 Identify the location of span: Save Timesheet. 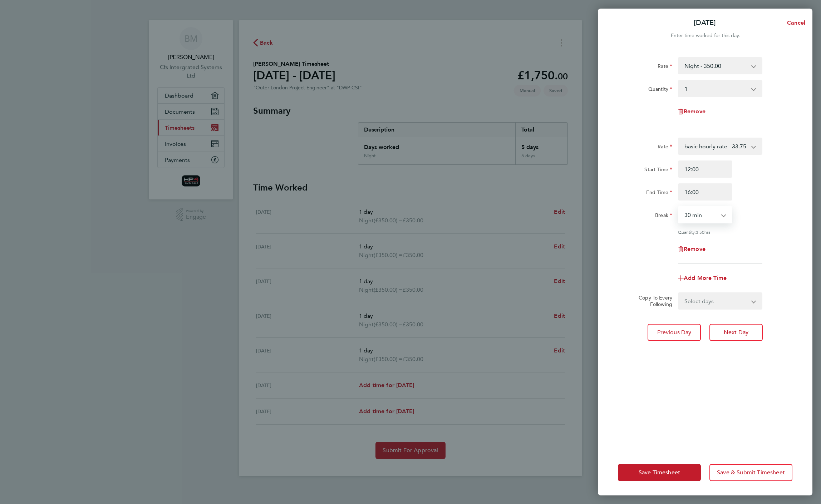
(660, 472).